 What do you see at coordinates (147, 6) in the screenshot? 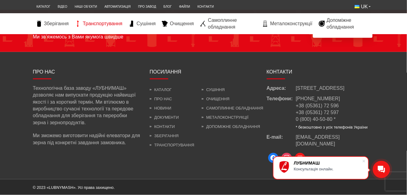
I see `a: Про завод` at bounding box center [147, 6].